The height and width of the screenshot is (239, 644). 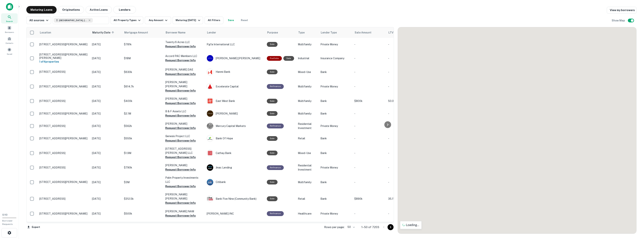 I want to click on div: Bank Five Nine (community Bank), so click(x=235, y=199).